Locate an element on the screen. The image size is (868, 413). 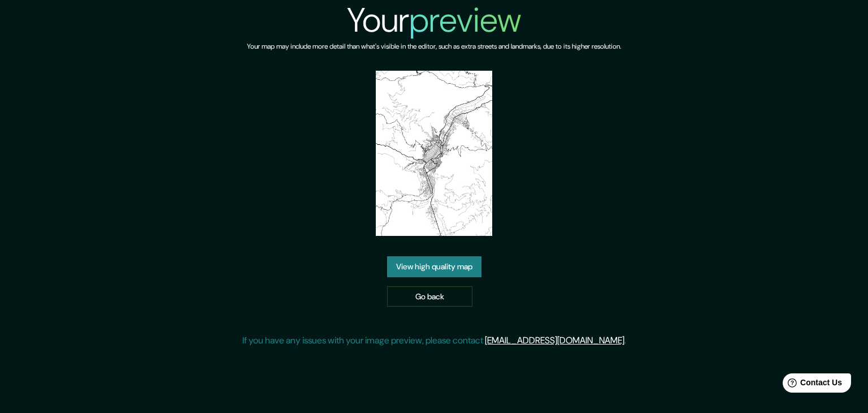
img: created-map-preview is located at coordinates (434, 153).